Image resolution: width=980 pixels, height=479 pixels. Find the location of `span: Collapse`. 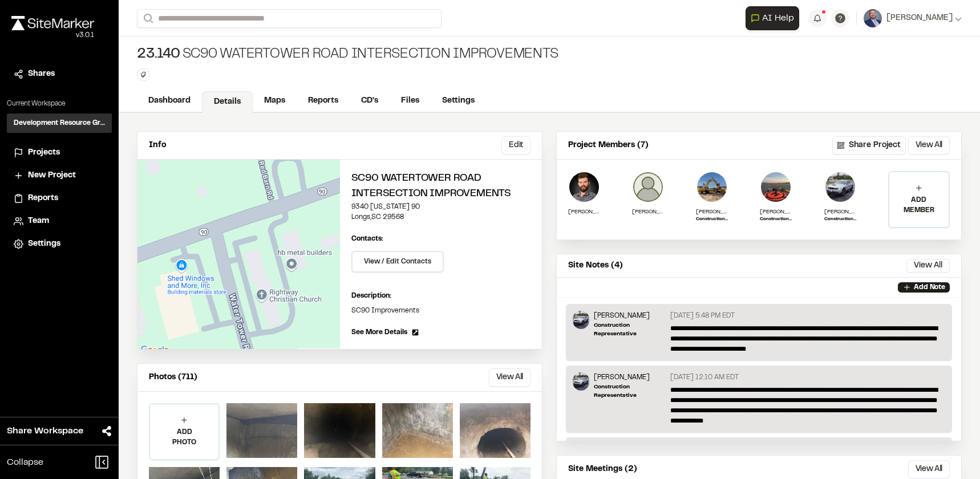

span: Collapse is located at coordinates (25, 463).